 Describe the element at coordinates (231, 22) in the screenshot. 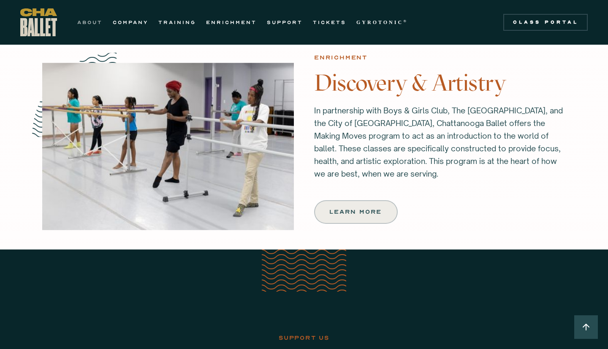

I see `a: ENRICHMENT` at that location.